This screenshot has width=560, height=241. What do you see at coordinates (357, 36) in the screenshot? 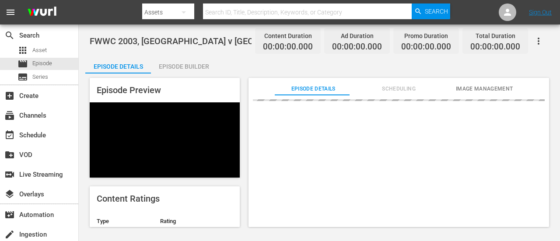
I see `div: Ad Duration` at bounding box center [357, 36].